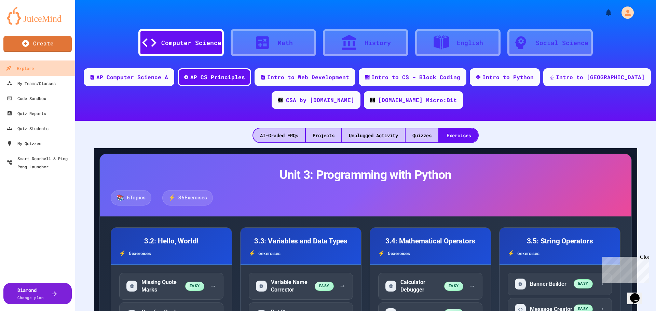 The image size is (656, 311). I want to click on div: Projects, so click(324, 135).